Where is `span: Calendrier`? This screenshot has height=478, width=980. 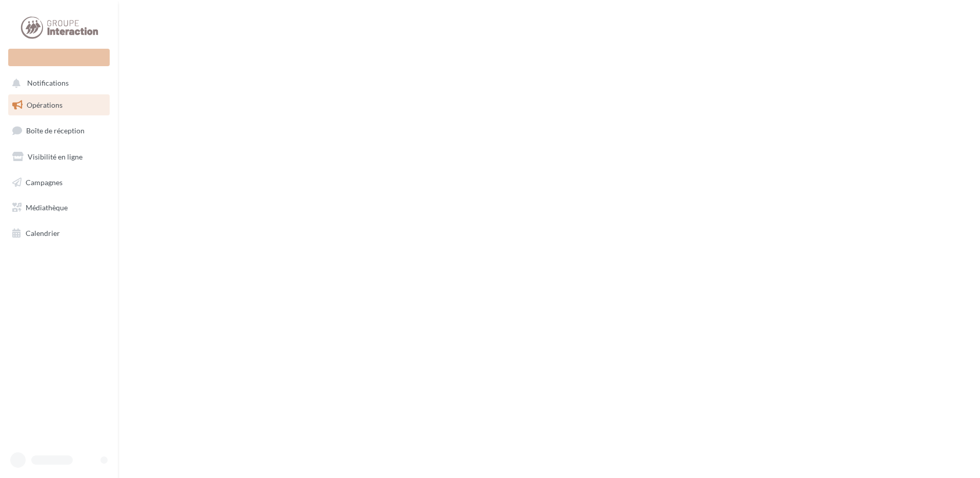
span: Calendrier is located at coordinates (42, 233).